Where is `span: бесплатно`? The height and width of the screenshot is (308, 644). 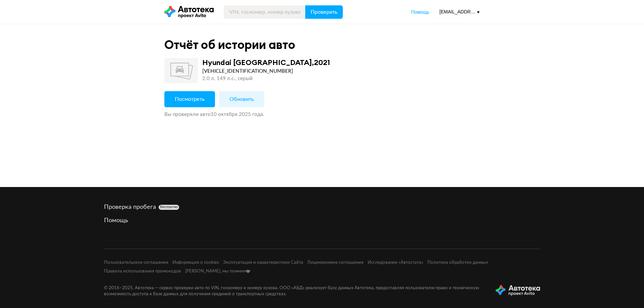 span: бесплатно is located at coordinates (169, 207).